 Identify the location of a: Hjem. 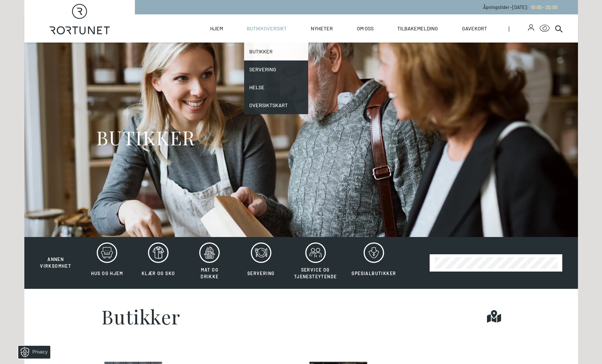
(216, 28).